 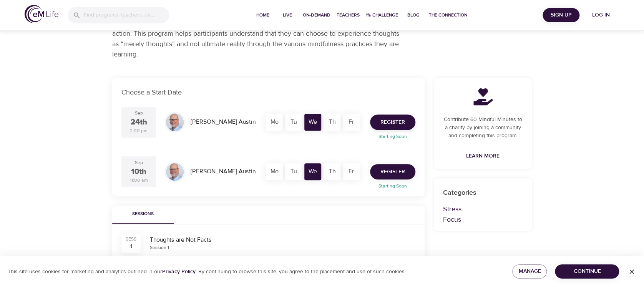 I want to click on img: logo, so click(x=41, y=14).